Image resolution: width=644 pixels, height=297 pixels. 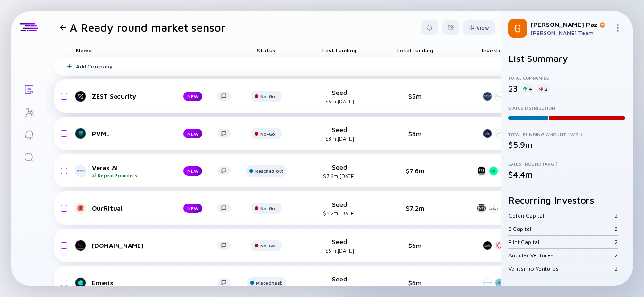 I want to click on div: $7.6m, so click(x=415, y=171).